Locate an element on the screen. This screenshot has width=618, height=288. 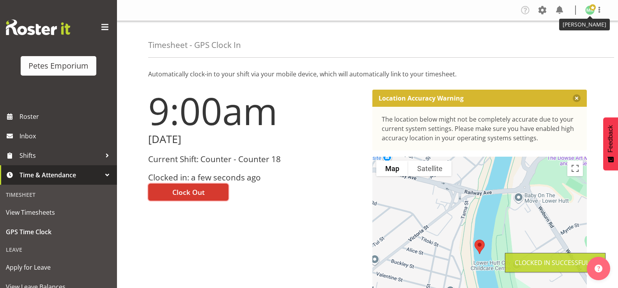
p: Location Accuracy Warning is located at coordinates (421, 98).